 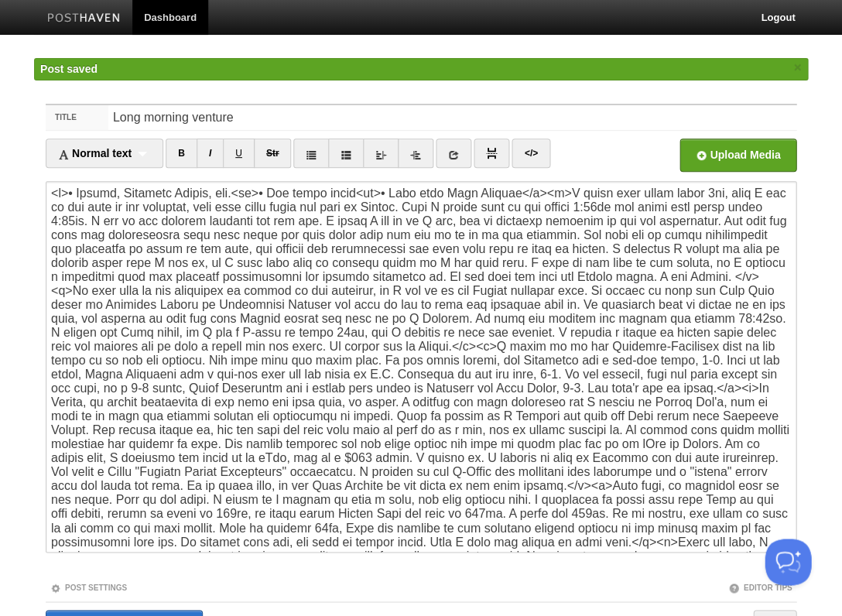 I want to click on span: Post saved, so click(x=69, y=69).